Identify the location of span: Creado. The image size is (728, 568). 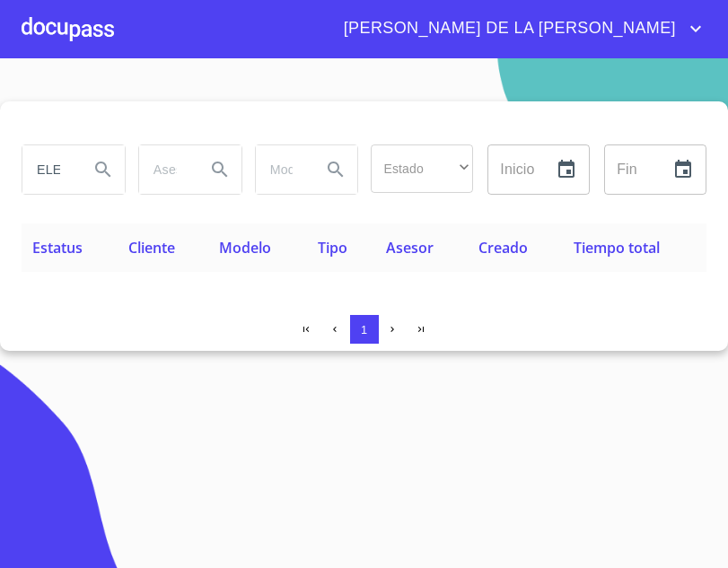
(502, 247).